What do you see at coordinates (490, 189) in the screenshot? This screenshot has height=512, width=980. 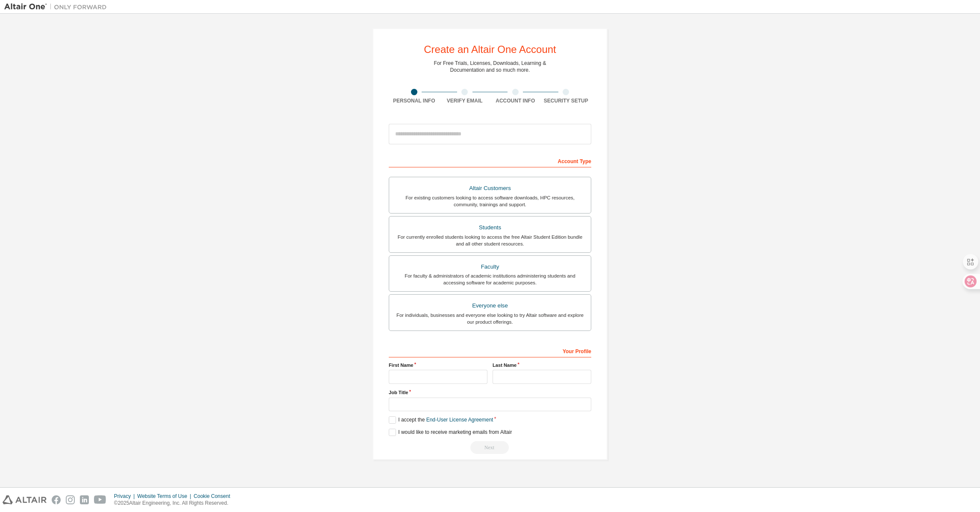 I see `div: Altair Customers` at bounding box center [490, 189].